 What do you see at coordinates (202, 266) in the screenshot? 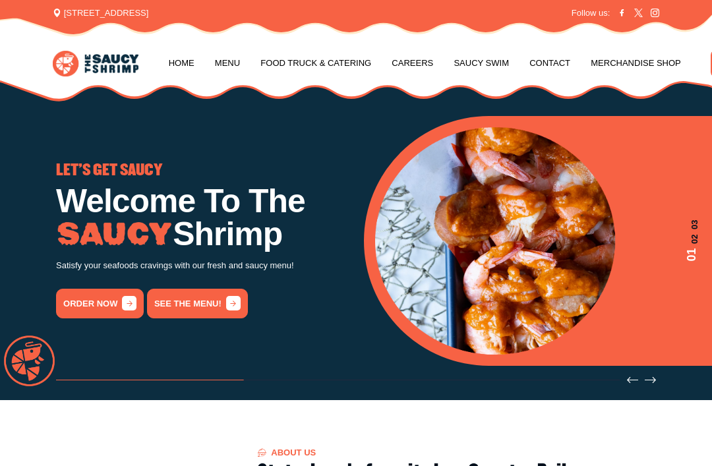
I see `p: Satisfy your seafoods cravings with our fresh and saucy menu!` at bounding box center [202, 266].